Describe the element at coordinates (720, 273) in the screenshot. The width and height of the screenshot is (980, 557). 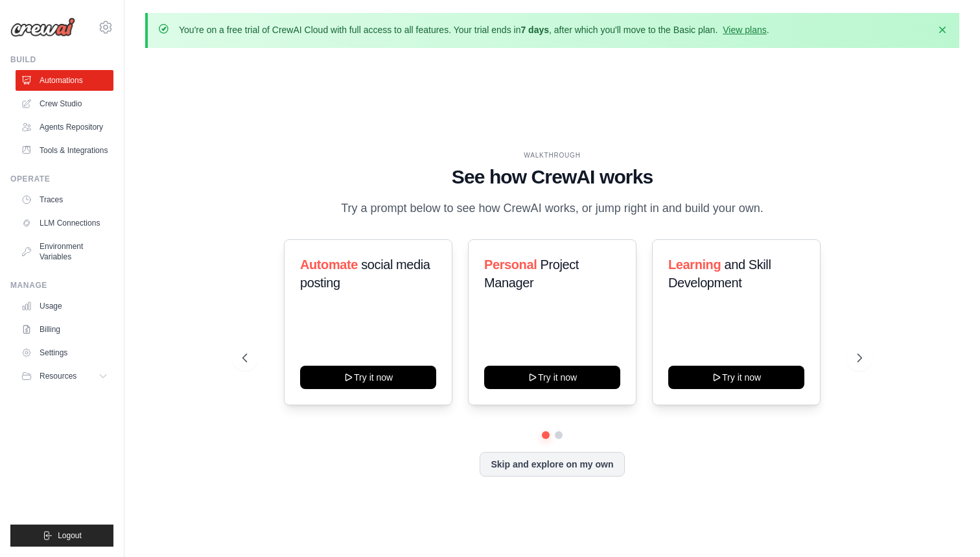
I see `span: and Skill Development` at that location.